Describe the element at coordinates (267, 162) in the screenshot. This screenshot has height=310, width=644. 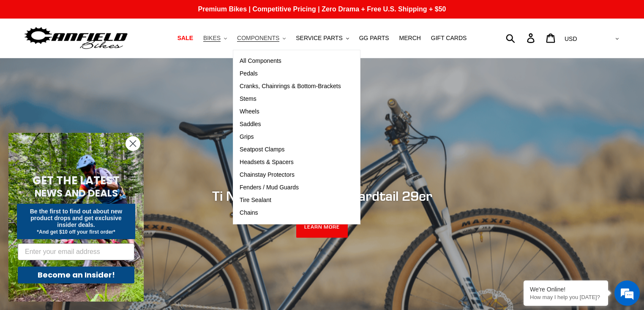
I see `span: Headsets & Spacers` at that location.